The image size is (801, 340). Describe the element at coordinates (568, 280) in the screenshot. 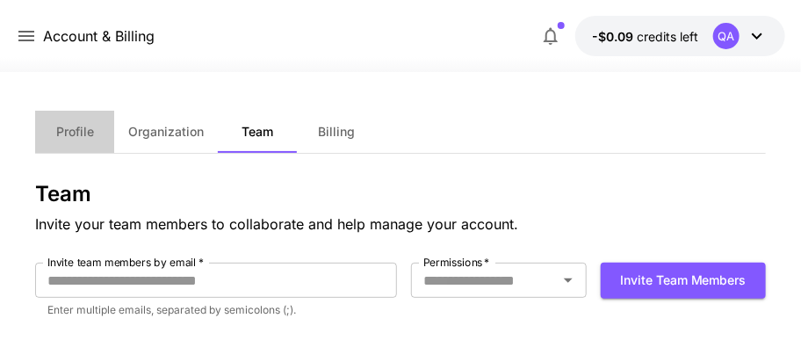

I see `button: Open` at that location.